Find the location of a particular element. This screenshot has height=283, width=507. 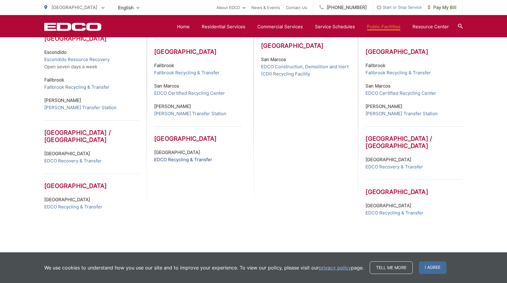

a: Commercial Services is located at coordinates (280, 27).